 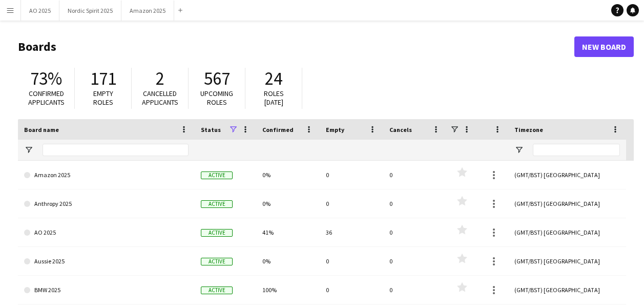 I want to click on span: Empty, so click(x=335, y=129).